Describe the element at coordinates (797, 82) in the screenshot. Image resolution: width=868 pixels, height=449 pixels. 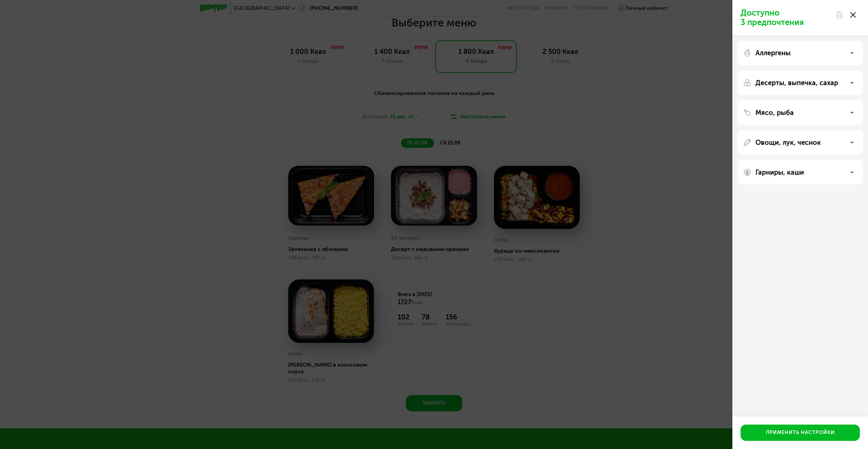
I see `p: Десерты, выпечка, сахар` at that location.